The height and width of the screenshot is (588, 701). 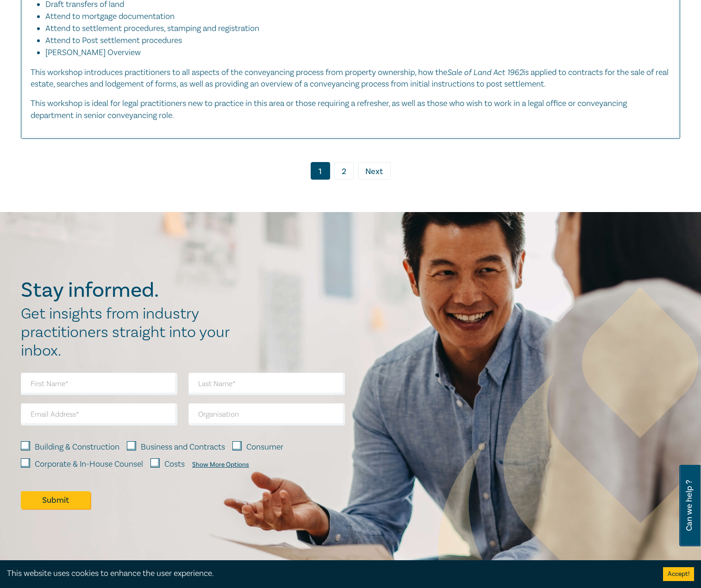 What do you see at coordinates (89, 465) in the screenshot?
I see `label: Corporate & In-House Counsel` at bounding box center [89, 465].